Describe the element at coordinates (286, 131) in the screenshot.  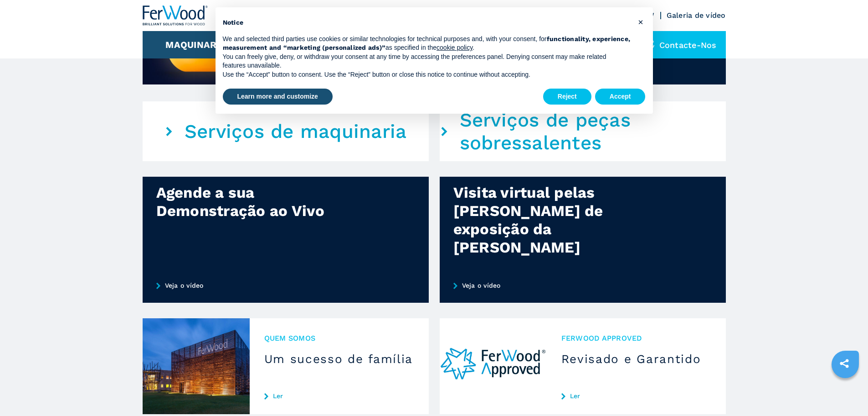
I see `a: Serviços de maquinaria` at that location.